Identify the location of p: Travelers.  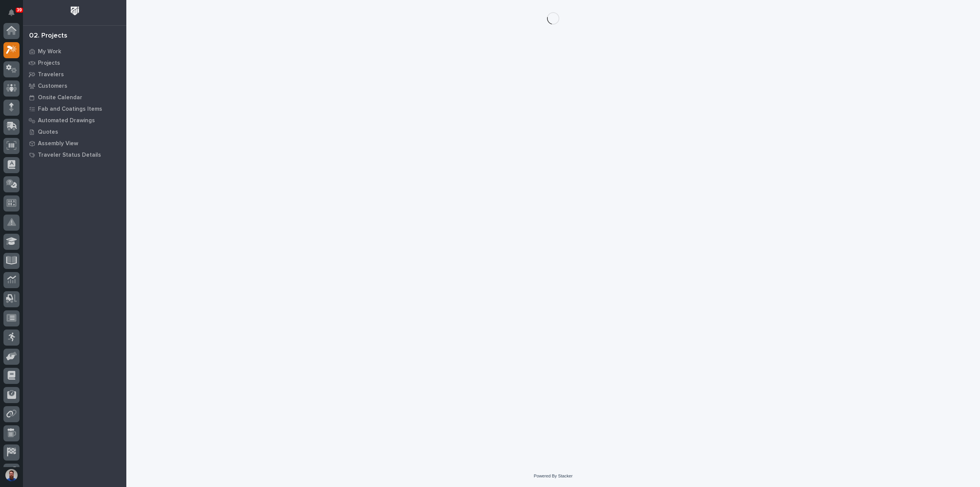
(51, 75).